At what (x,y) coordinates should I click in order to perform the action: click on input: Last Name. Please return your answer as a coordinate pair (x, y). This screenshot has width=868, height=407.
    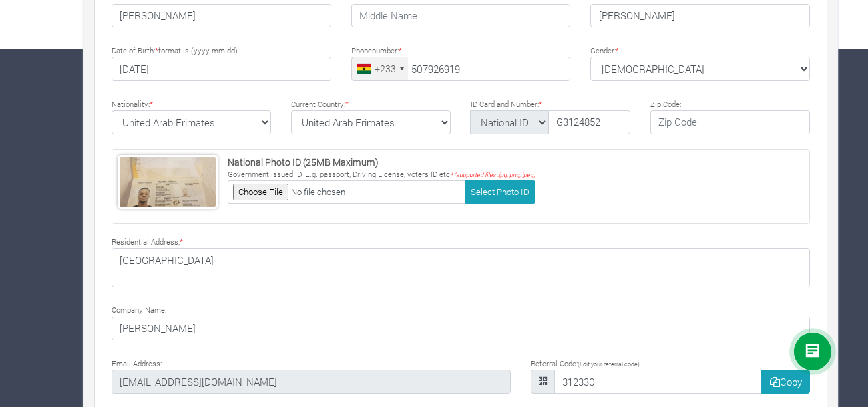
    Looking at the image, I should click on (700, 16).